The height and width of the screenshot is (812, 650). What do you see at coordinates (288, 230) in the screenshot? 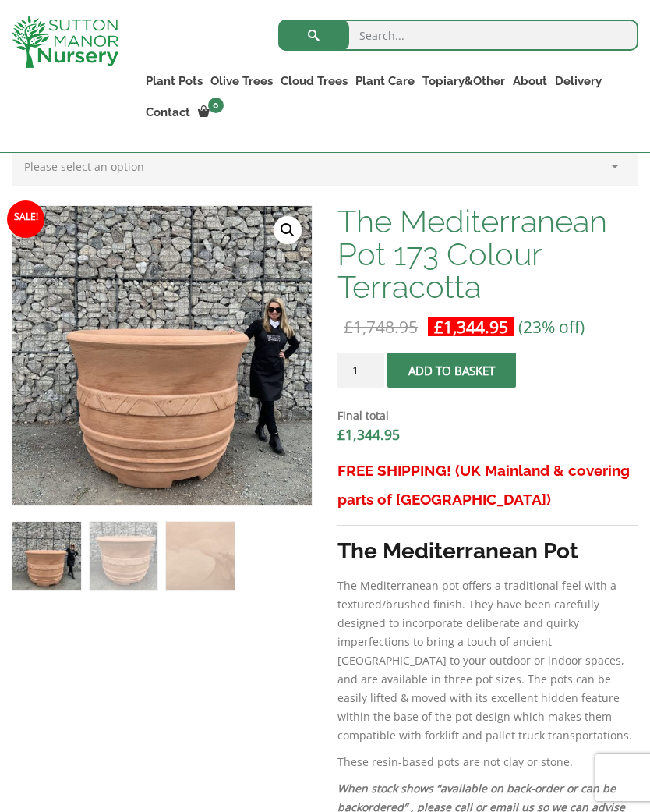
I see `a: View full-screen image gallery` at bounding box center [288, 230].